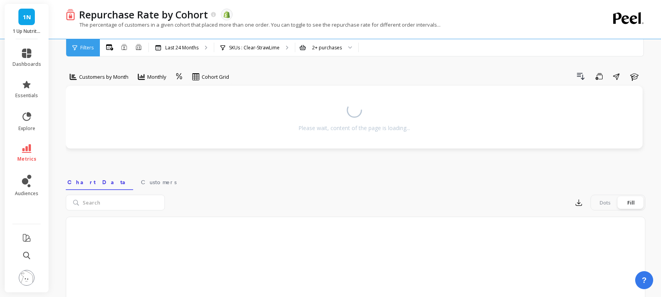  I want to click on span: metrics, so click(27, 159).